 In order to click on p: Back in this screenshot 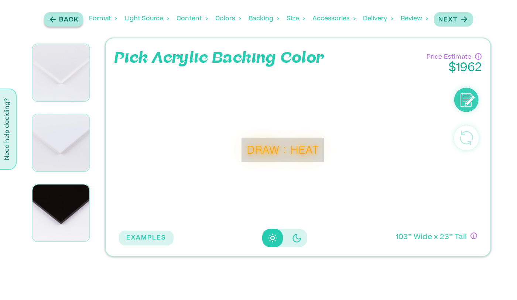, I will do `click(69, 20)`.